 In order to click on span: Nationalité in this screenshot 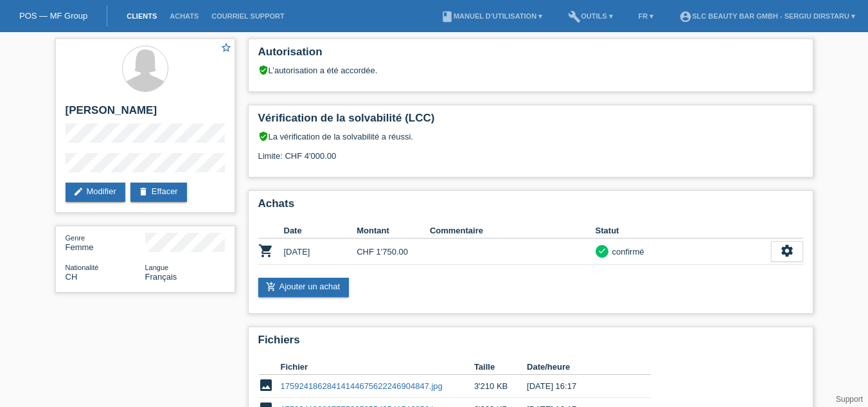, I will do `click(82, 267)`.